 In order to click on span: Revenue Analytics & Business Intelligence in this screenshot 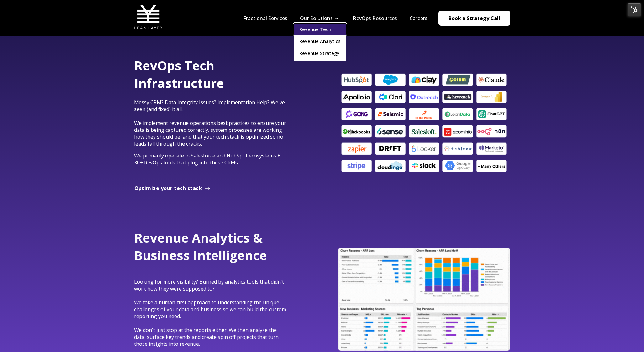, I will do `click(201, 246)`.